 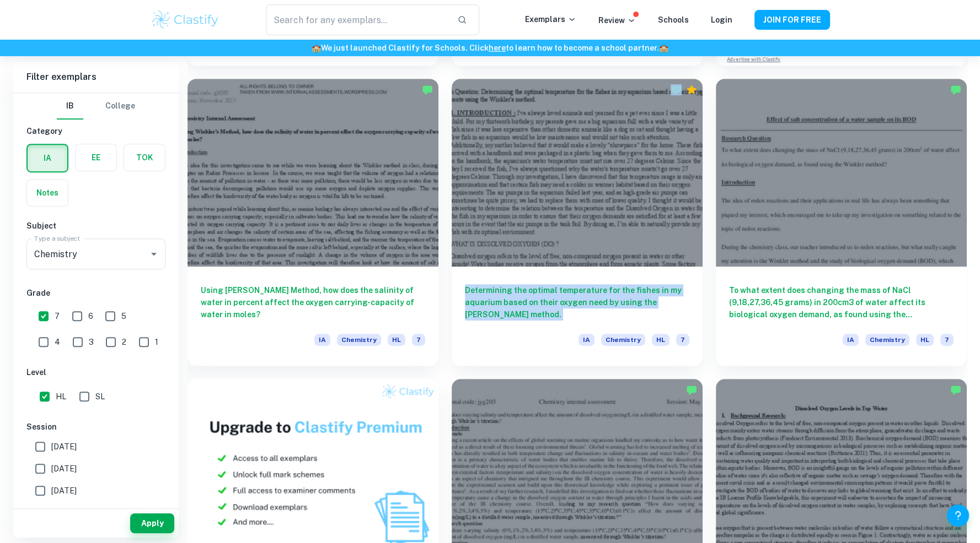 I want to click on a: Schools, so click(x=673, y=20).